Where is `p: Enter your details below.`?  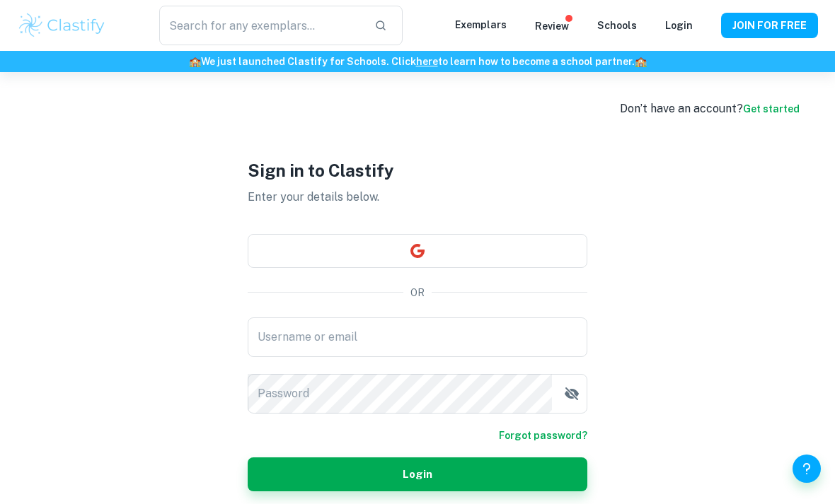
p: Enter your details below. is located at coordinates (417, 198).